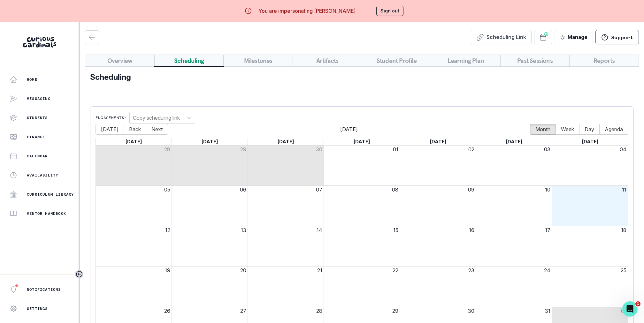  I want to click on p: Students, so click(37, 118).